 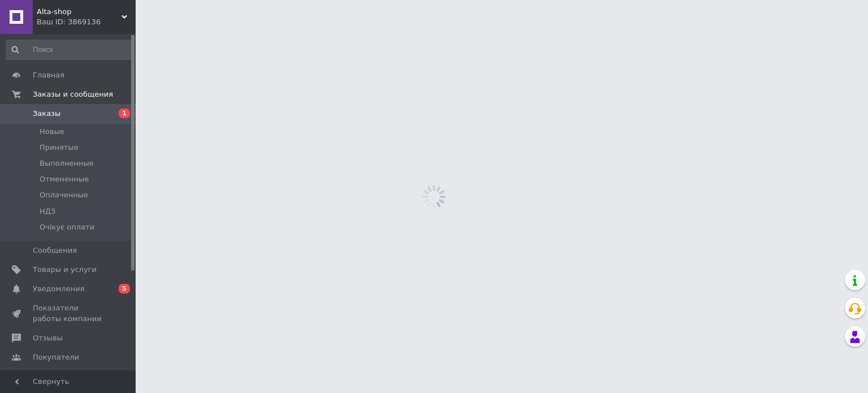 I want to click on span: Новые, so click(x=52, y=132).